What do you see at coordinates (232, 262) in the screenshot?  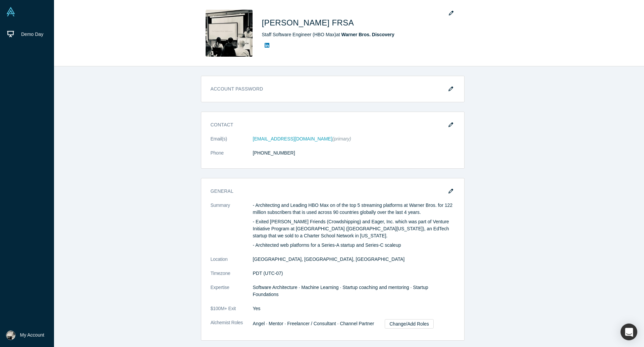 I see `dt: Location` at bounding box center [232, 262].